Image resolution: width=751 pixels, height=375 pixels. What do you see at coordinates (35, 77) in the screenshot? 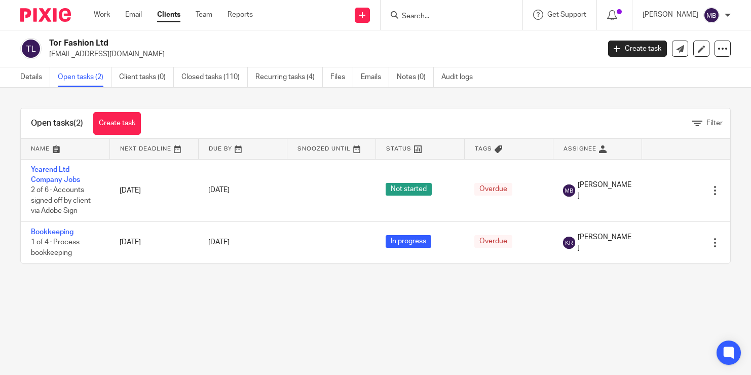
I see `a: Details` at bounding box center [35, 77].